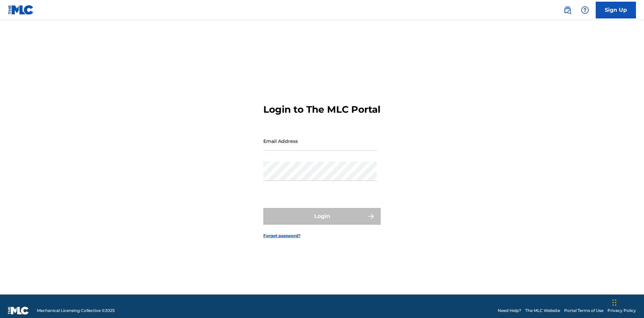 Image resolution: width=644 pixels, height=318 pixels. What do you see at coordinates (622, 311) in the screenshot?
I see `a: Privacy Policy` at bounding box center [622, 311].